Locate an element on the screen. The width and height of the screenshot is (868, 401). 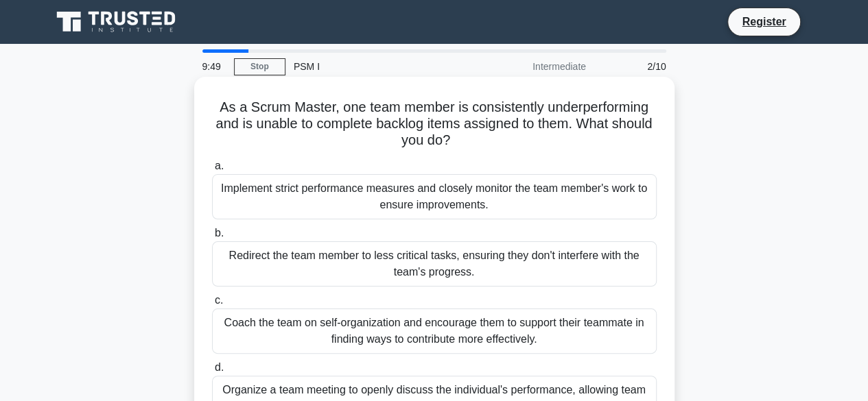
span: a. is located at coordinates (219, 165).